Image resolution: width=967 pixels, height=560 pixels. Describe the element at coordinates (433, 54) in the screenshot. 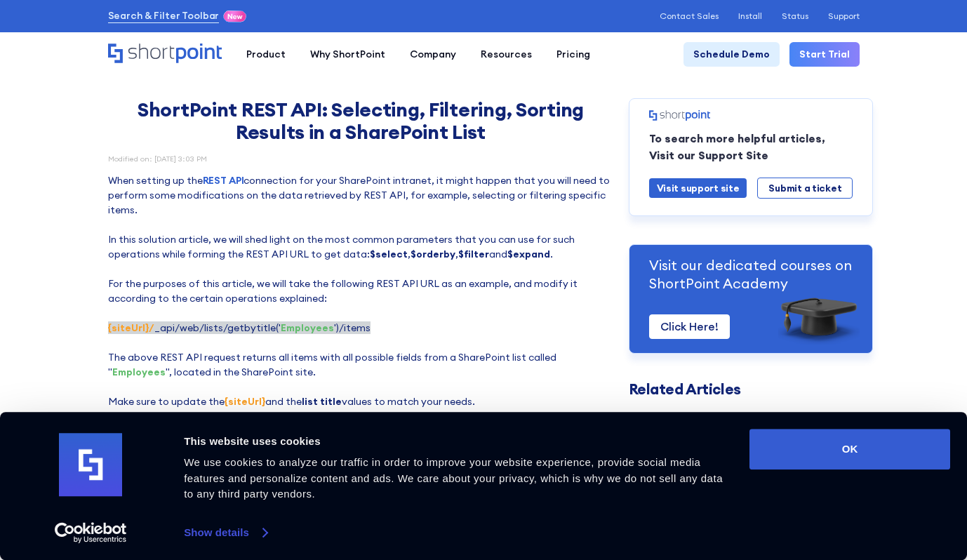

I see `div: Company` at that location.